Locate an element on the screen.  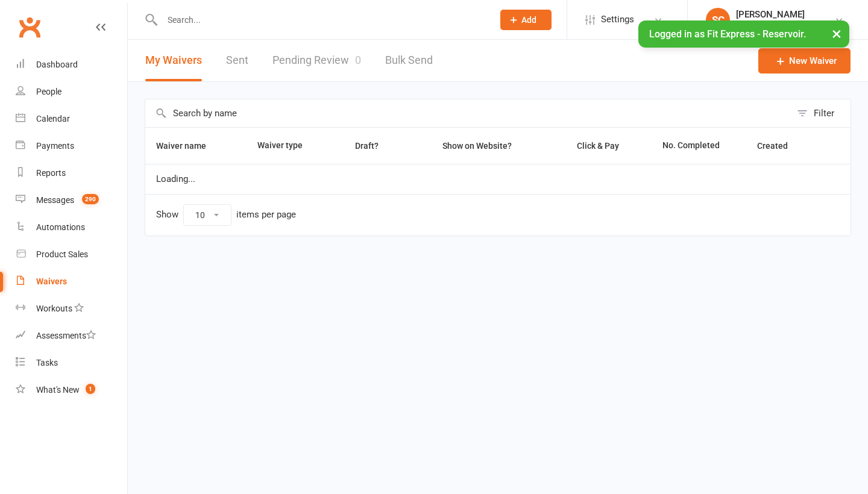
a: What's New1 is located at coordinates (71, 389).